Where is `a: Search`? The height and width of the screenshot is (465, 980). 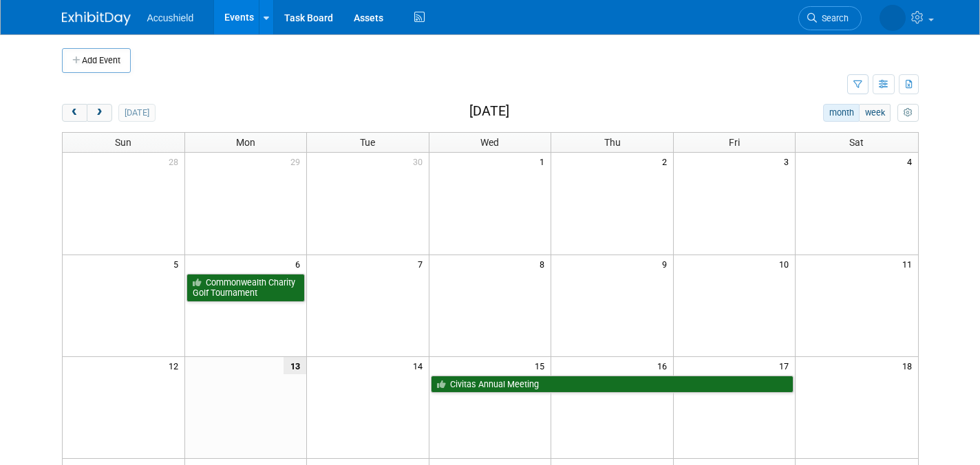
a: Search is located at coordinates (829, 18).